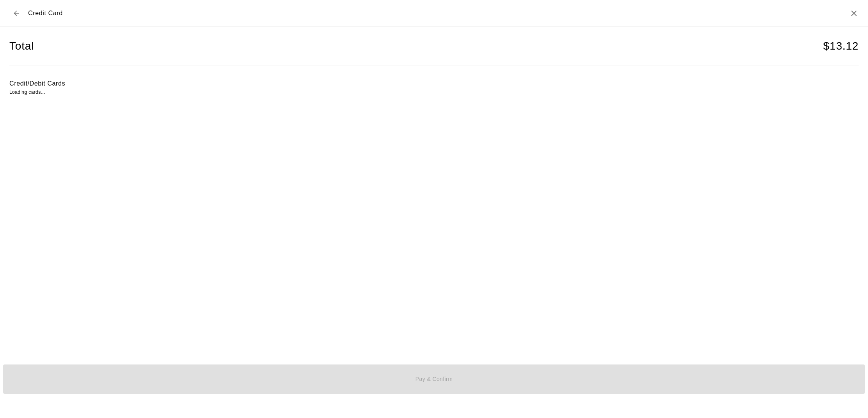 The image size is (868, 418). What do you see at coordinates (854, 13) in the screenshot?
I see `button: Close` at bounding box center [854, 13].